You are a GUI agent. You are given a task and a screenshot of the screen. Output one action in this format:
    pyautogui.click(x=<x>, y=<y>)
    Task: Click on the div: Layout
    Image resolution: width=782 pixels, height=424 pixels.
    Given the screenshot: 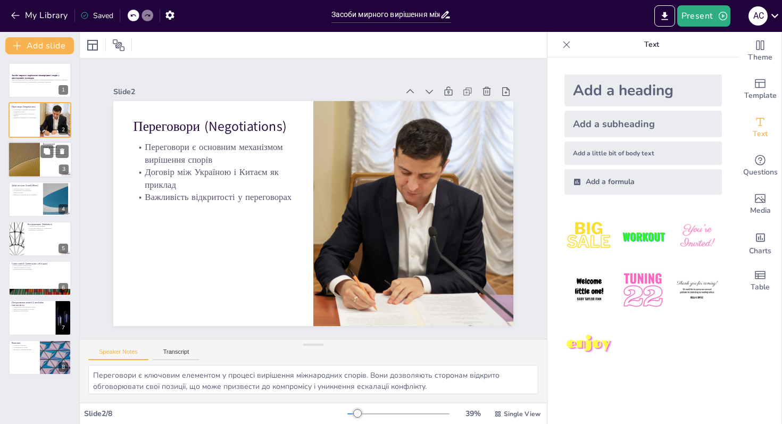 What is the action you would take?
    pyautogui.click(x=93, y=45)
    